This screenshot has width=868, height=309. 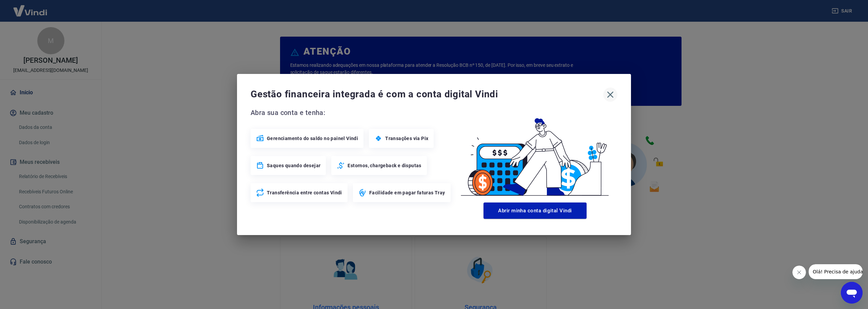 I want to click on span: Transações via Pix, so click(x=407, y=138).